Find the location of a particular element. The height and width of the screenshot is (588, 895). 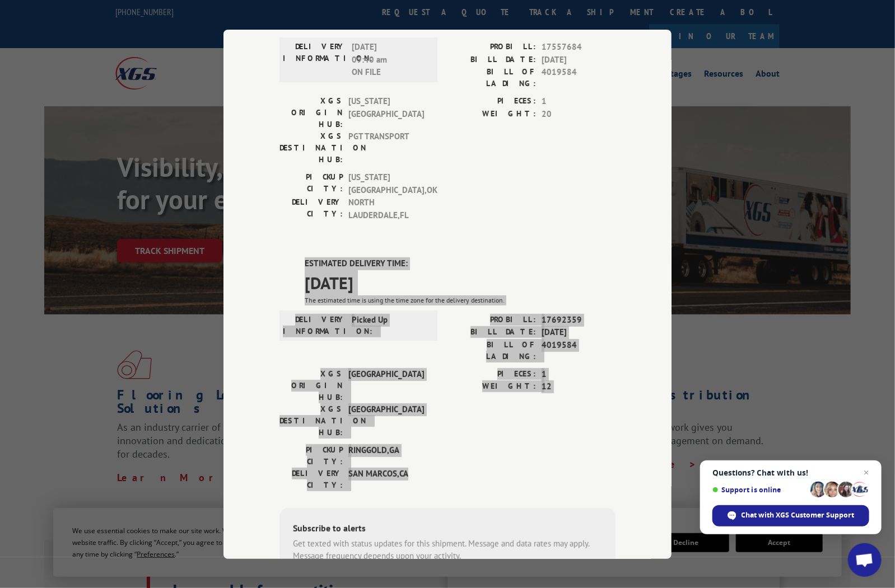

div: Chat with XGS Customer Support is located at coordinates (790, 516).